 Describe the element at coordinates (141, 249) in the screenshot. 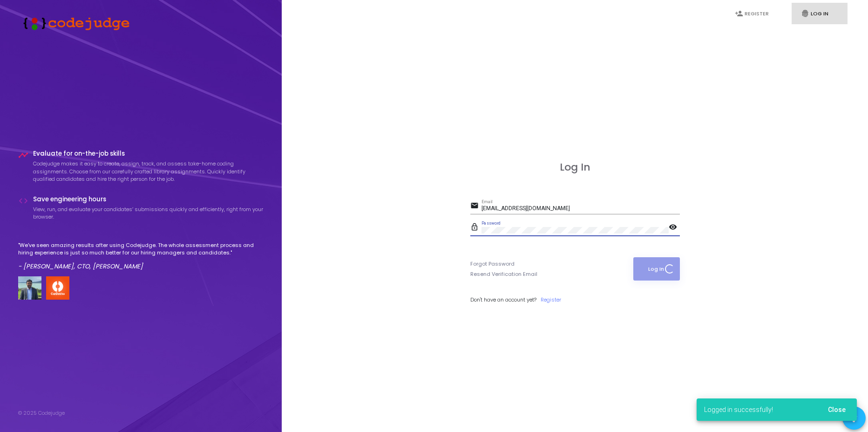

I see `p: "We've seen amazing results after using Codejudge. The whole assessment process and hiring experi...` at that location.